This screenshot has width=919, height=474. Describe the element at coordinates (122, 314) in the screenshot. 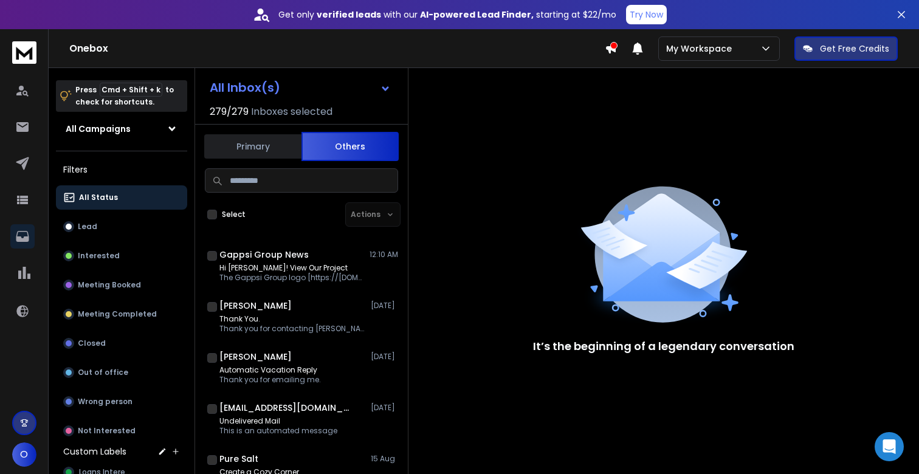

I see `button: Meeting Completed` at that location.